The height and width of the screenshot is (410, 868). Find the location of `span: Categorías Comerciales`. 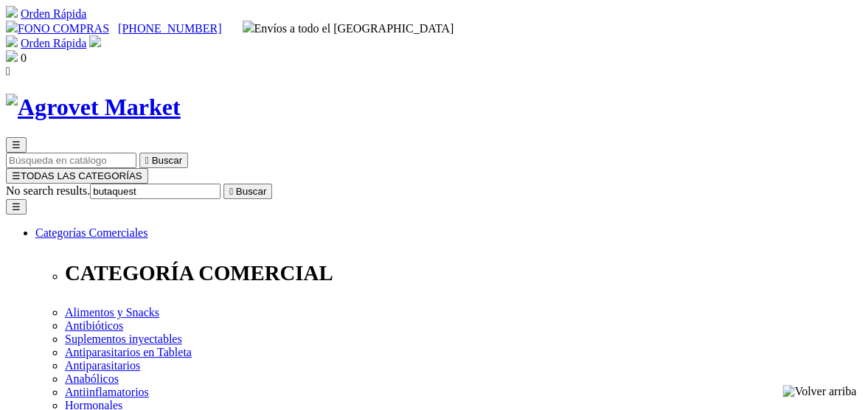

span: Categorías Comerciales is located at coordinates (91, 233).